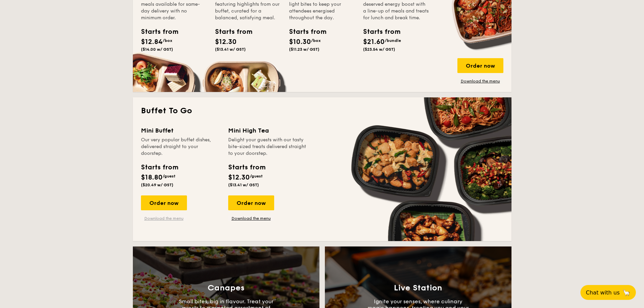  Describe the element at coordinates (305, 49) in the screenshot. I see `span: ($11.23 w/ GST)` at that location.